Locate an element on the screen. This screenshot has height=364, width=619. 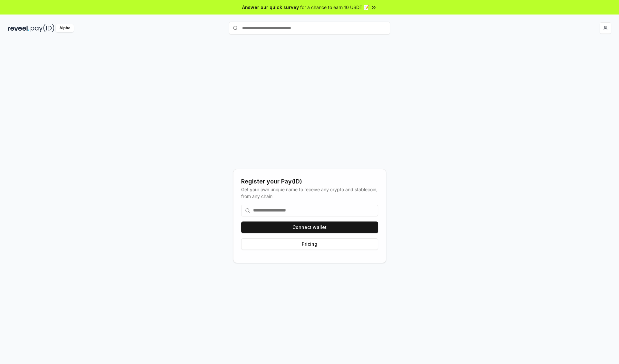
div: Register your Pay(ID) is located at coordinates (310, 181).